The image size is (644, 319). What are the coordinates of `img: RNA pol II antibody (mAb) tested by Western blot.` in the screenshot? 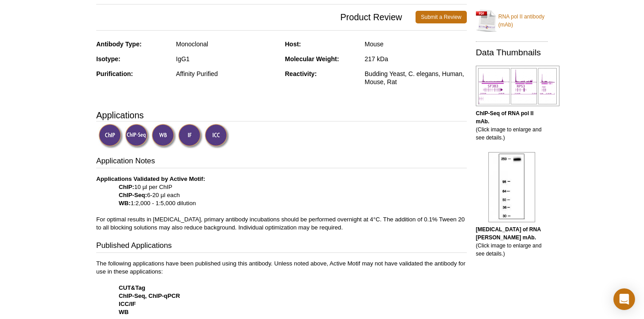 It's located at (511, 187).